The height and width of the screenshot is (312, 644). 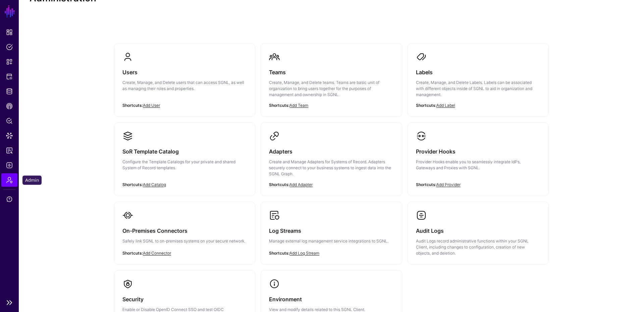 I want to click on span: Admin, so click(x=9, y=180).